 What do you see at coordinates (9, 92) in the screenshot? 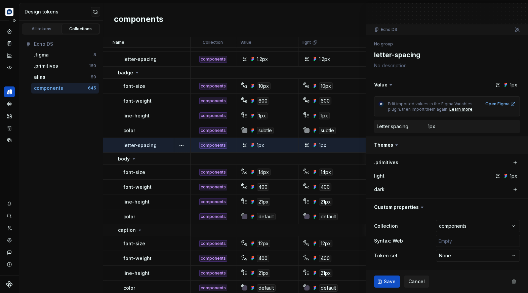
I see `a: Design tokens` at bounding box center [9, 92].